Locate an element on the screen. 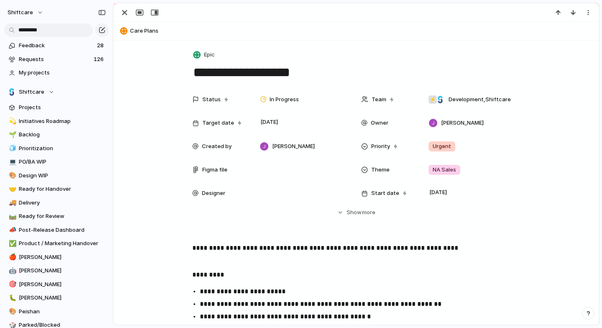 The width and height of the screenshot is (602, 328). span: Team is located at coordinates (379, 100).